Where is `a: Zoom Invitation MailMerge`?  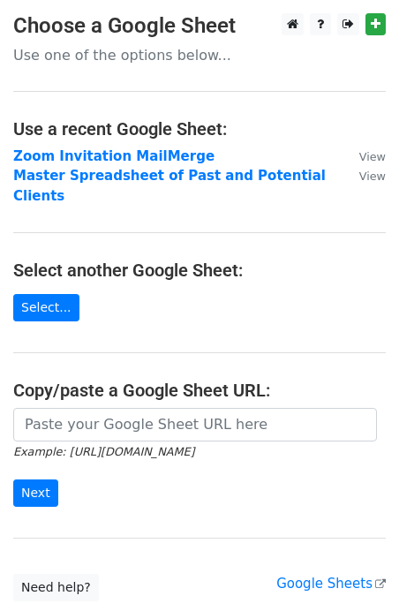 a: Zoom Invitation MailMerge is located at coordinates (114, 156).